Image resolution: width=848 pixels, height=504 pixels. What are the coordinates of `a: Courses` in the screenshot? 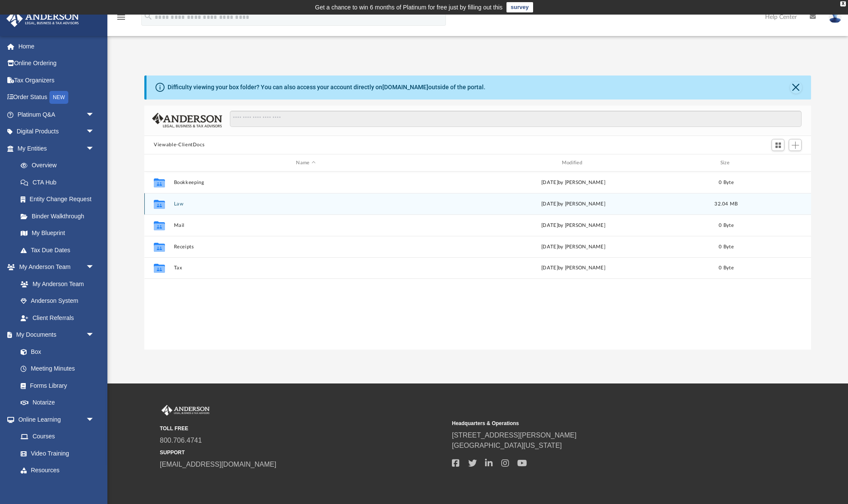 It's located at (58, 437).